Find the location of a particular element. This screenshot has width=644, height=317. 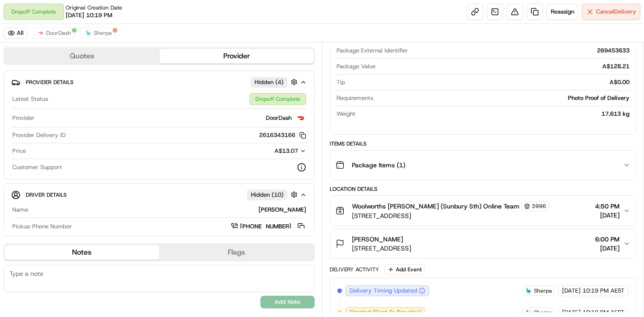

span: Hidden ( 10 ) is located at coordinates (267, 195).